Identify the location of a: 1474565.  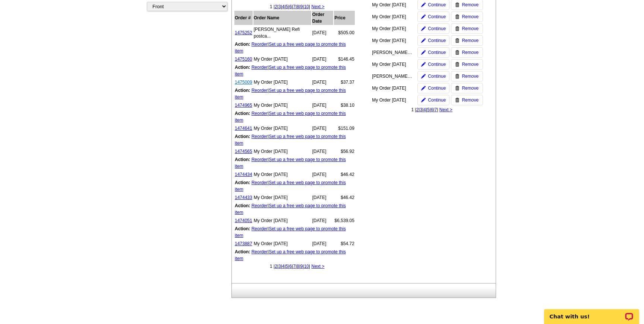
(244, 152).